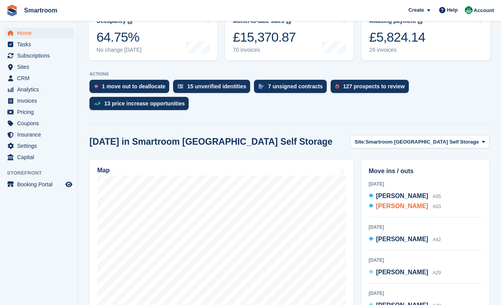  Describe the element at coordinates (40, 123) in the screenshot. I see `span: Coupons` at that location.